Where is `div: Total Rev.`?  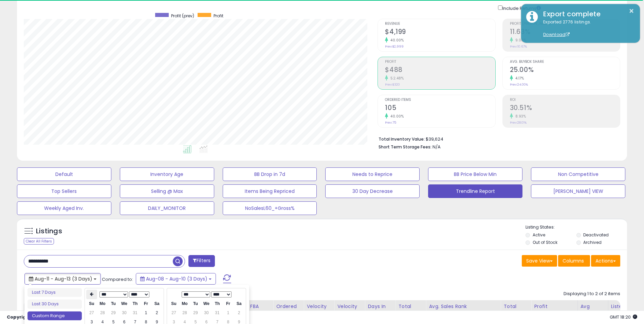 div: Total Rev. is located at coordinates (410, 310).